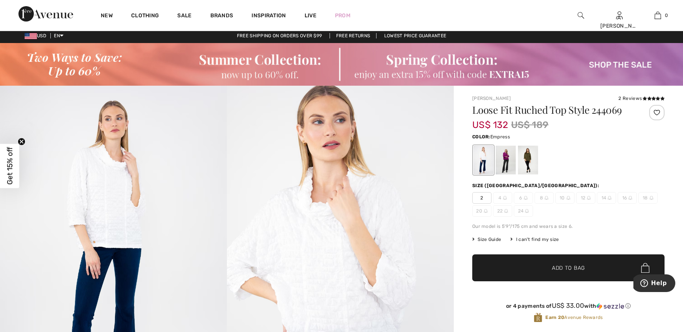  Describe the element at coordinates (552, 110) in the screenshot. I see `h1: Loose Fit Ruched Top Style 244069` at that location.